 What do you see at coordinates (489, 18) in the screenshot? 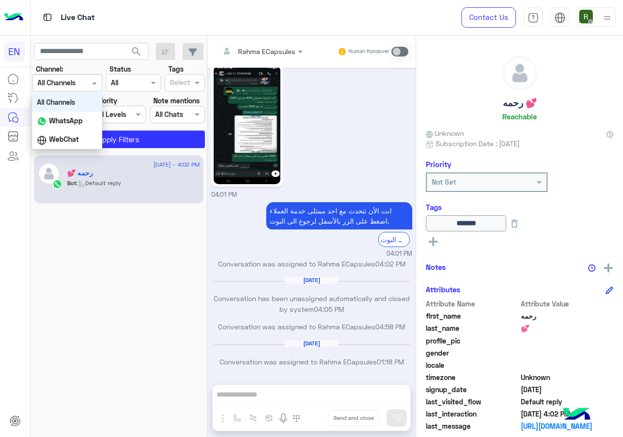
I see `a: Contact Us` at bounding box center [489, 18].